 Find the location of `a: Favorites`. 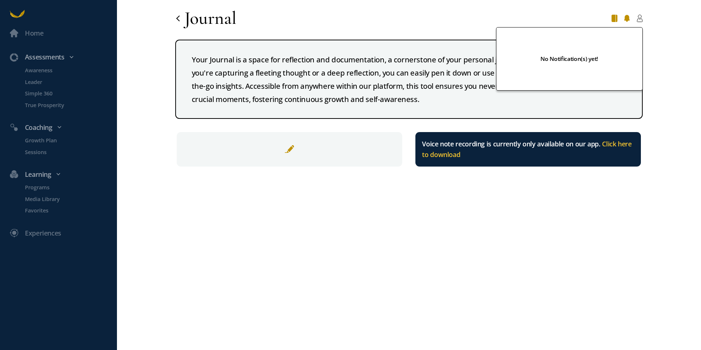

a: Favorites is located at coordinates (66, 210).